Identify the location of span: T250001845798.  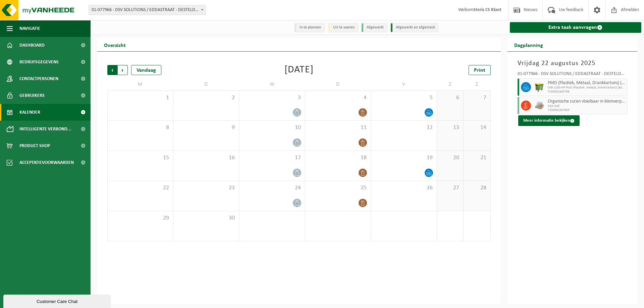
(586, 92).